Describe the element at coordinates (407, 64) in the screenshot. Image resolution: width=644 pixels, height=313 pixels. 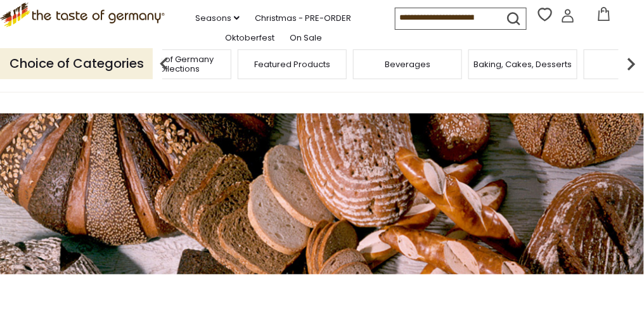
I see `a: Beverages` at that location.